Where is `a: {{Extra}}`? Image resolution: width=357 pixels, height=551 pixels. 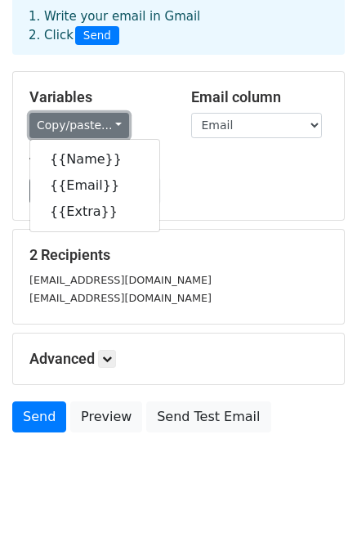
a: {{Extra}} is located at coordinates (95, 212).